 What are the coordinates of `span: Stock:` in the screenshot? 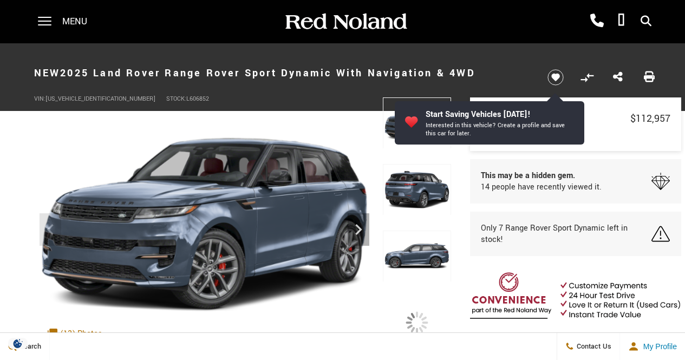 It's located at (176, 99).